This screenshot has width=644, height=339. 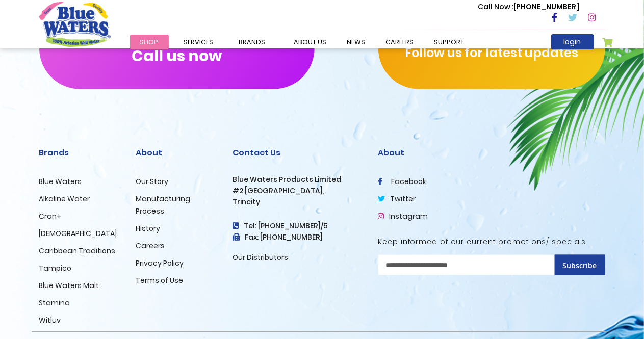 I want to click on span: Call Now :, so click(x=496, y=7).